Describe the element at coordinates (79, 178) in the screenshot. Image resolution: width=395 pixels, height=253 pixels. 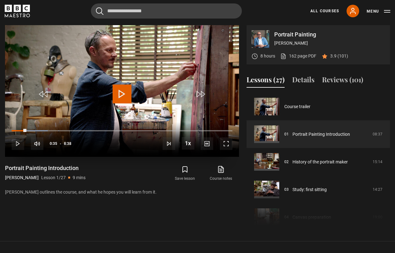
I see `p: 9 mins` at that location.